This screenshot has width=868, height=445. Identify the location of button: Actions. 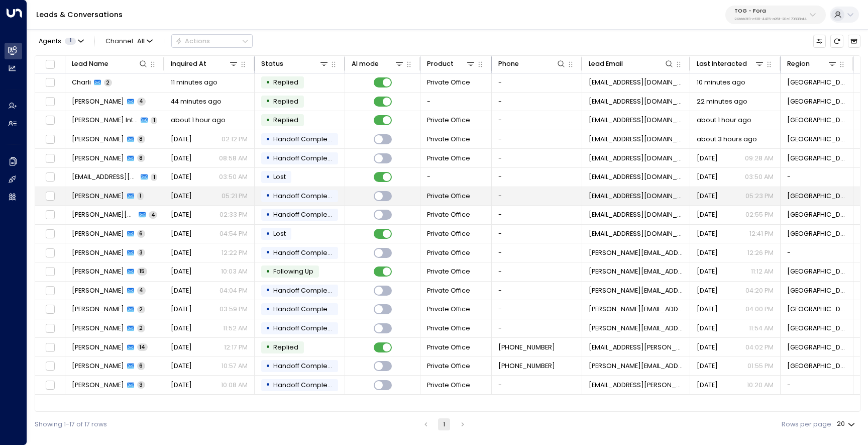
(212, 41).